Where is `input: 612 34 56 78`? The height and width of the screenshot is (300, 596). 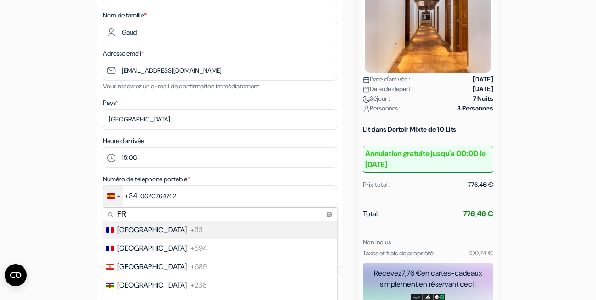 input: 612 34 56 78 is located at coordinates (220, 195).